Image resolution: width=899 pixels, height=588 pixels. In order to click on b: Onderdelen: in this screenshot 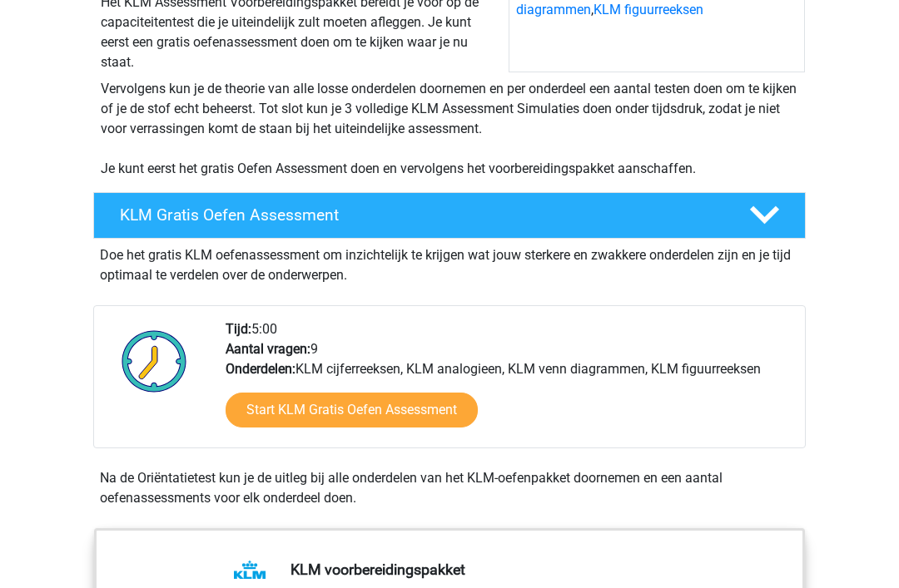, I will do `click(260, 369)`.